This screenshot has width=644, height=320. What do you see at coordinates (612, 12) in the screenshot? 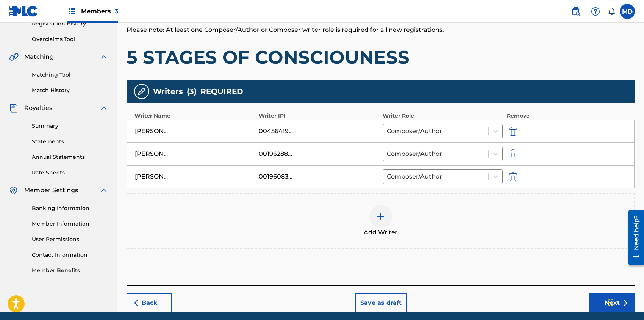
I see `div: Notifications` at bounding box center [612, 12].